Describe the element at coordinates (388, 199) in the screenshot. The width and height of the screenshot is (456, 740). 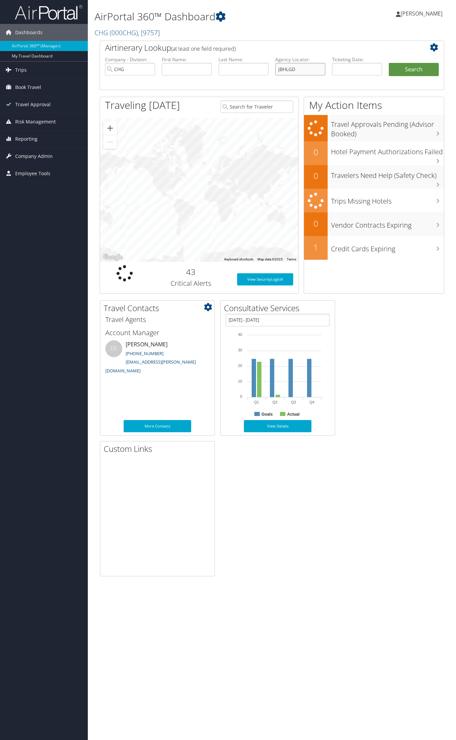
I see `h3: Trips Missing Hotels` at that location.